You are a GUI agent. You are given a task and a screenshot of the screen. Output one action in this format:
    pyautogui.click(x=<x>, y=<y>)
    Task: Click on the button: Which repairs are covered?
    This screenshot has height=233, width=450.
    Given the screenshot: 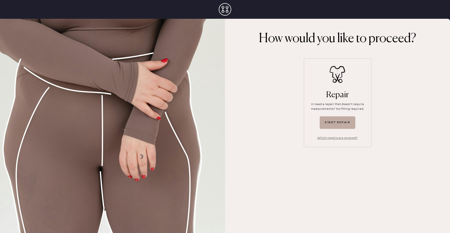 What is the action you would take?
    pyautogui.click(x=337, y=138)
    